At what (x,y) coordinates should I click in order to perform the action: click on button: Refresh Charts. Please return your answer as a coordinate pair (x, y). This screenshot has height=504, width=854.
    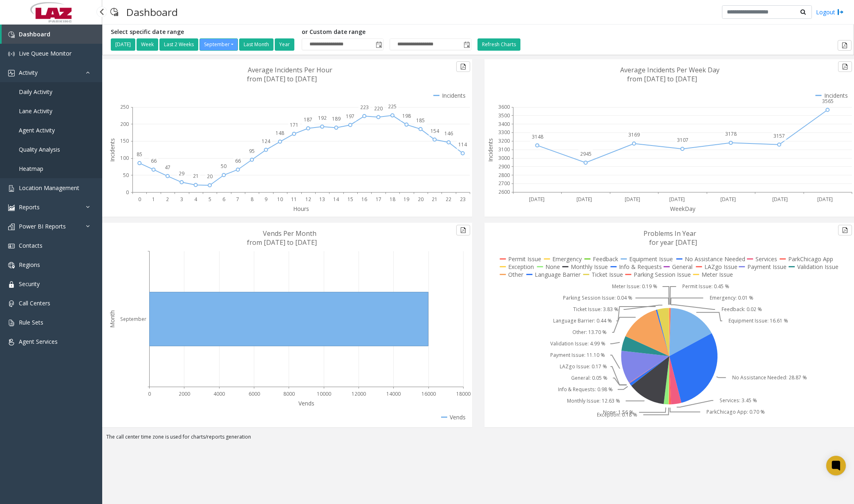
    Looking at the image, I should click on (498, 44).